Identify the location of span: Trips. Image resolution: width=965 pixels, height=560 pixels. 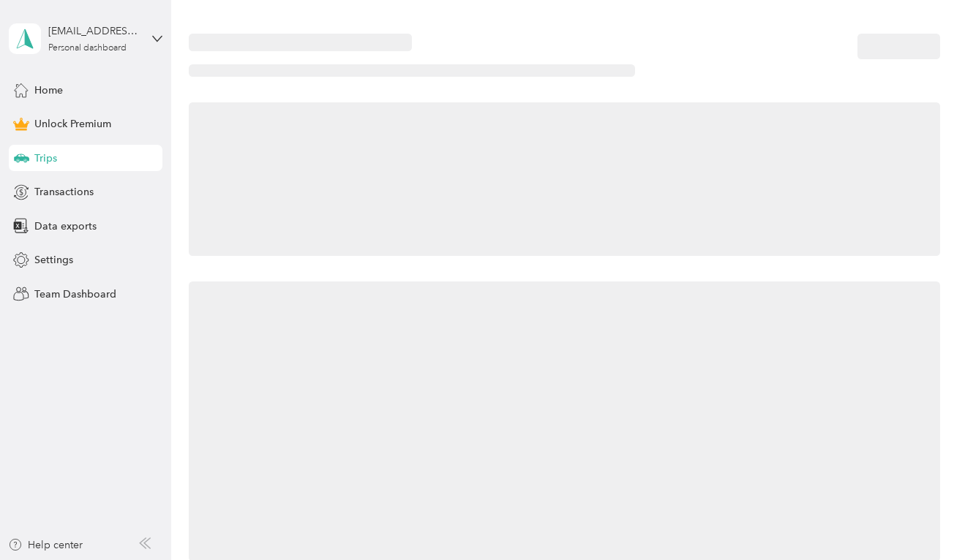
(45, 158).